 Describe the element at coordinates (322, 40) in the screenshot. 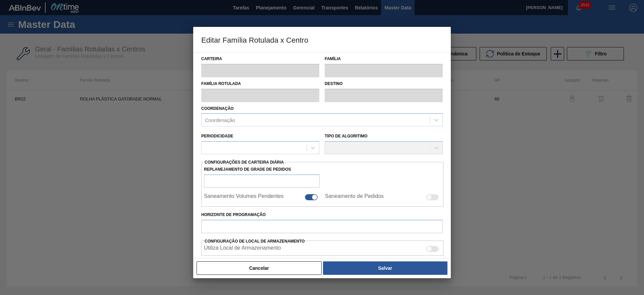

I see `h3: Editar Família Rotulada x Centro` at that location.